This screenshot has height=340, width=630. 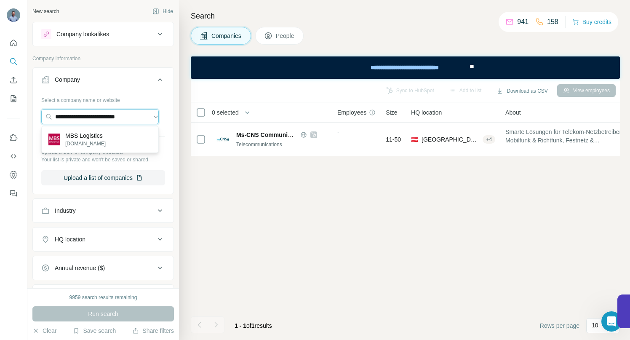 What do you see at coordinates (559, 325) in the screenshot?
I see `span: Rows per page` at bounding box center [559, 325].